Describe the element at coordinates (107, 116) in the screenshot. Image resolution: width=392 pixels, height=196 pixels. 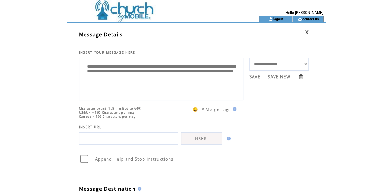
I see `span: Canada = 136 Characters per msg` at that location.